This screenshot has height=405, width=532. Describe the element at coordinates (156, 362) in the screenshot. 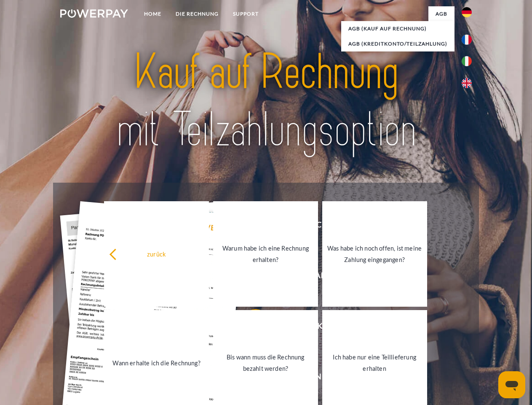

I see `div: Wann erhalte ich die Rechnung?` at that location.